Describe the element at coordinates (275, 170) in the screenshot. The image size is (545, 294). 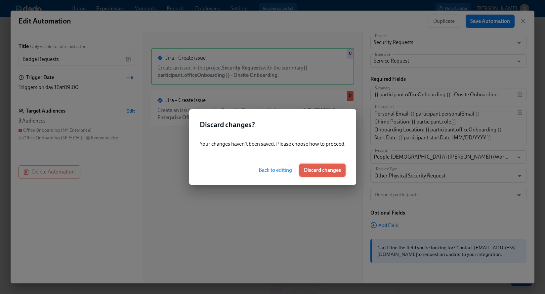
I see `span: Back to editing` at that location.